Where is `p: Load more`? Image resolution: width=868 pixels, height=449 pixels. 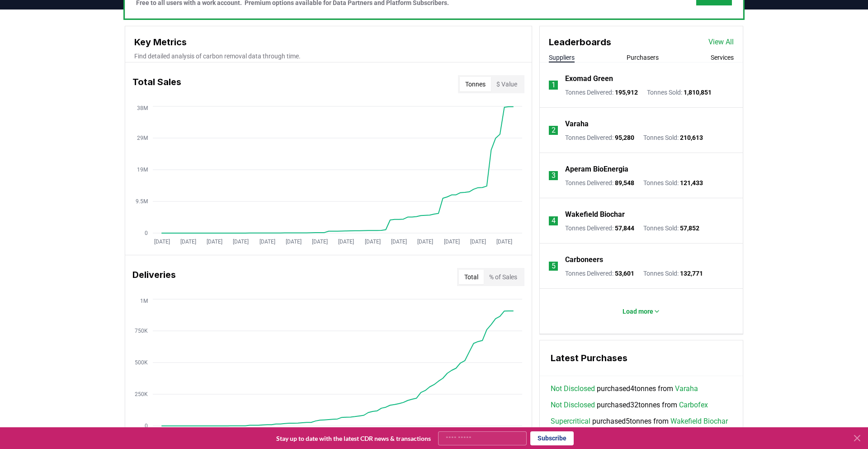 p: Load more is located at coordinates (638, 311).